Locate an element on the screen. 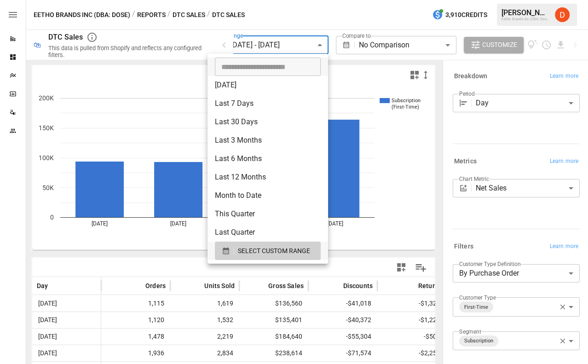 This screenshot has width=588, height=364. button: SELECT CUSTOM RANGE is located at coordinates (268, 251).